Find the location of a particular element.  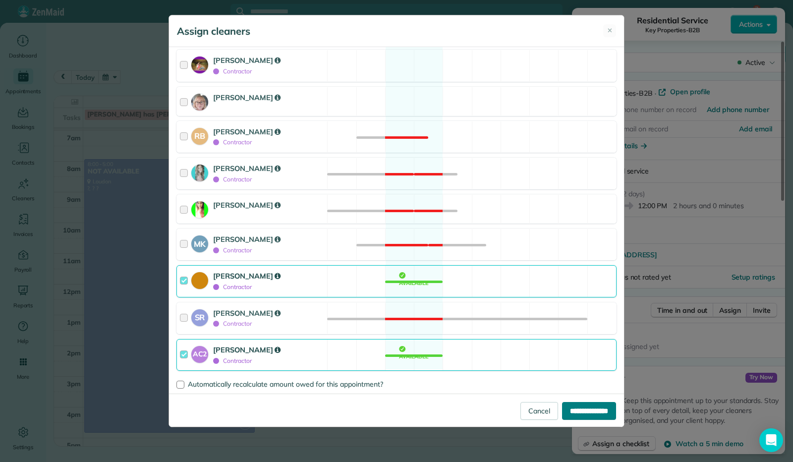

strong: SR is located at coordinates (200, 316).